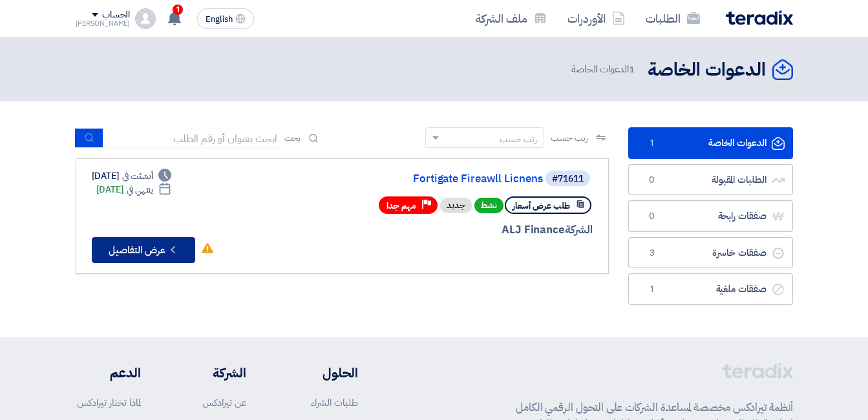  Describe the element at coordinates (578, 229) in the screenshot. I see `span: الشركة` at that location.